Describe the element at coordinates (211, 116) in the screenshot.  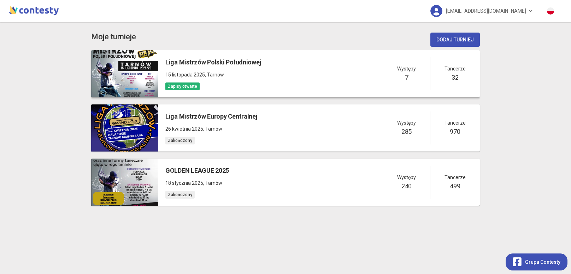
I see `h5: Liga Mistrzów Europy Centralnej` at that location.